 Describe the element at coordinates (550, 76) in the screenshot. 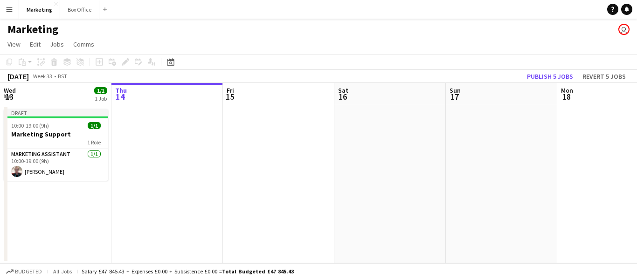

I see `button: Publish 5 jobs` at that location.